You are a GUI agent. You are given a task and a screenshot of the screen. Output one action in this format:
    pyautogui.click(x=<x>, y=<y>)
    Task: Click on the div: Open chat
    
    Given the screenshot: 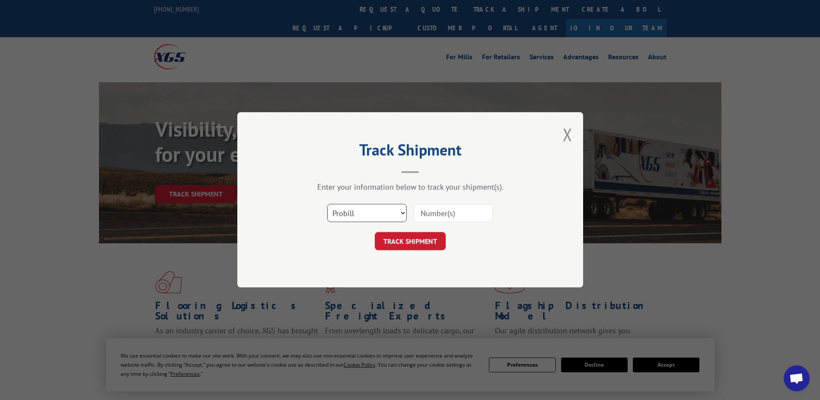 What is the action you would take?
    pyautogui.click(x=797, y=378)
    